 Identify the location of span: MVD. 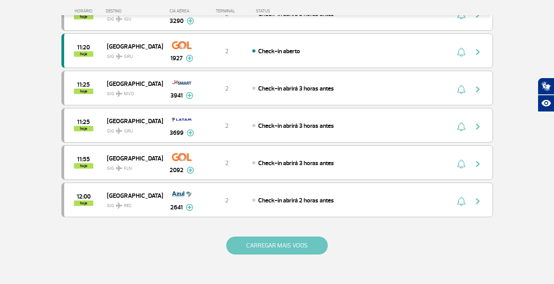
(129, 94).